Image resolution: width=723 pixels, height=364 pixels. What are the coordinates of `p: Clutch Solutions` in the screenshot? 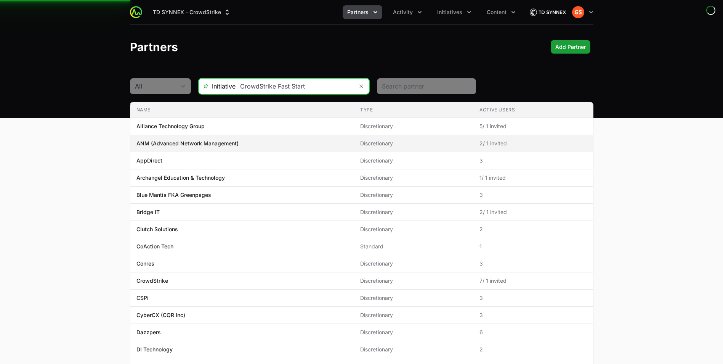 It's located at (157, 229).